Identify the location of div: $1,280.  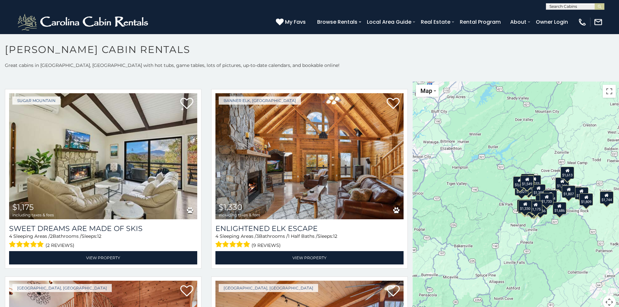
(562, 183).